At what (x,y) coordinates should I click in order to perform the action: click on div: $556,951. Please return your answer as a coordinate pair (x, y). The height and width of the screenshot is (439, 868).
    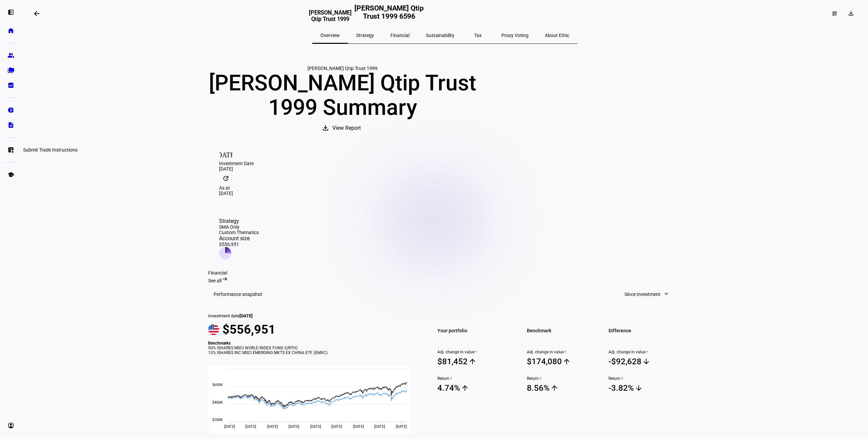
    Looking at the image, I should click on (239, 245).